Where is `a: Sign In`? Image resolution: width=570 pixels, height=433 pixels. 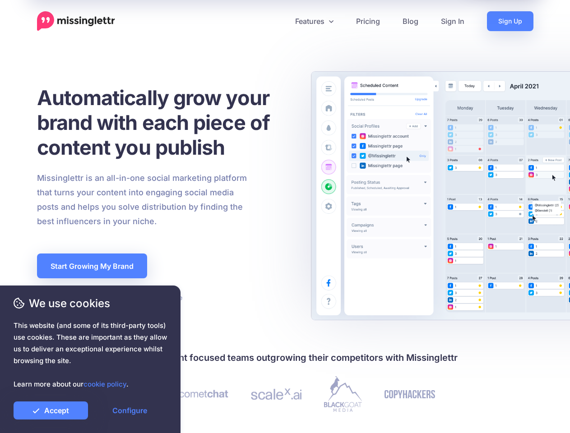 a: Sign In is located at coordinates (453, 21).